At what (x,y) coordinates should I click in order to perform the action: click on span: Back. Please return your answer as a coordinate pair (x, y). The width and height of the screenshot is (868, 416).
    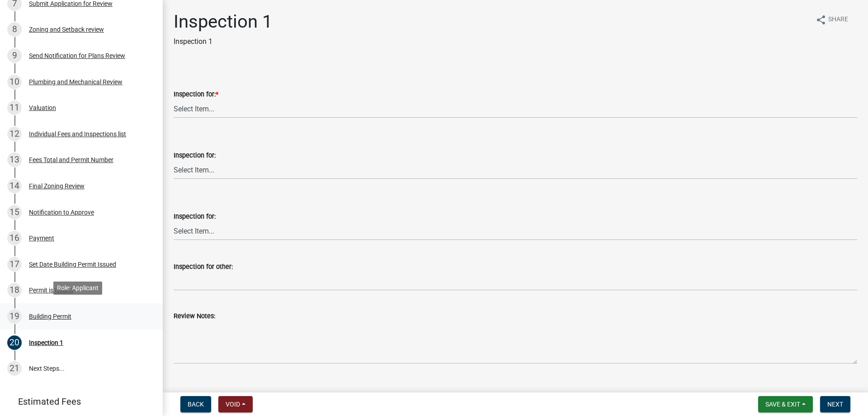
    Looking at the image, I should click on (196, 404).